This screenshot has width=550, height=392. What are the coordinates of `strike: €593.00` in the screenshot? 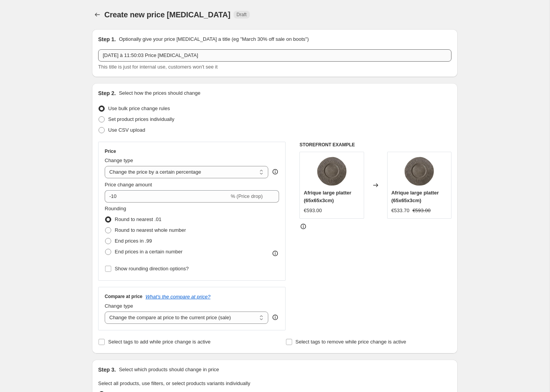 It's located at (421, 211).